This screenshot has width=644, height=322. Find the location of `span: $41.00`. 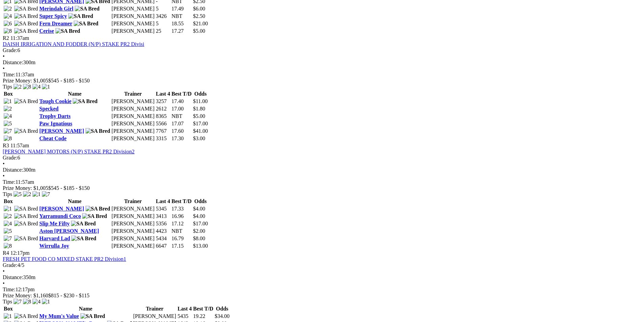

span: $41.00 is located at coordinates (201, 131).